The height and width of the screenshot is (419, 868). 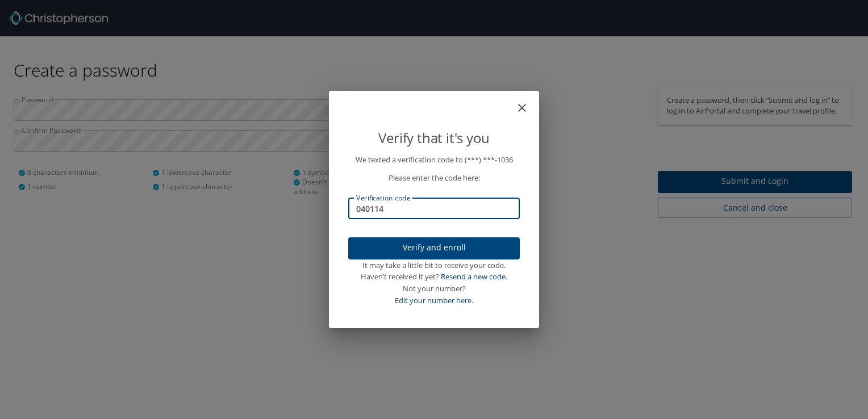 I want to click on button: Verify and enroll, so click(x=434, y=248).